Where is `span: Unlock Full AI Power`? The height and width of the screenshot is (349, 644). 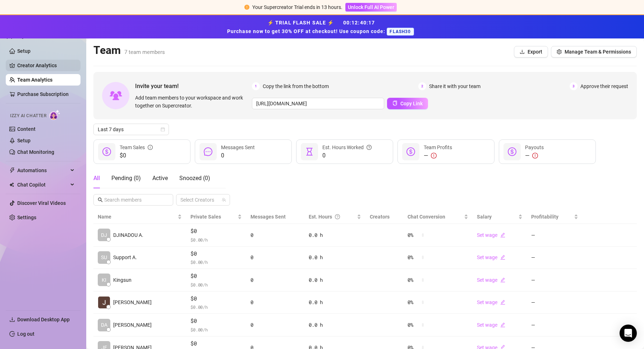 span: Unlock Full AI Power is located at coordinates (371, 7).